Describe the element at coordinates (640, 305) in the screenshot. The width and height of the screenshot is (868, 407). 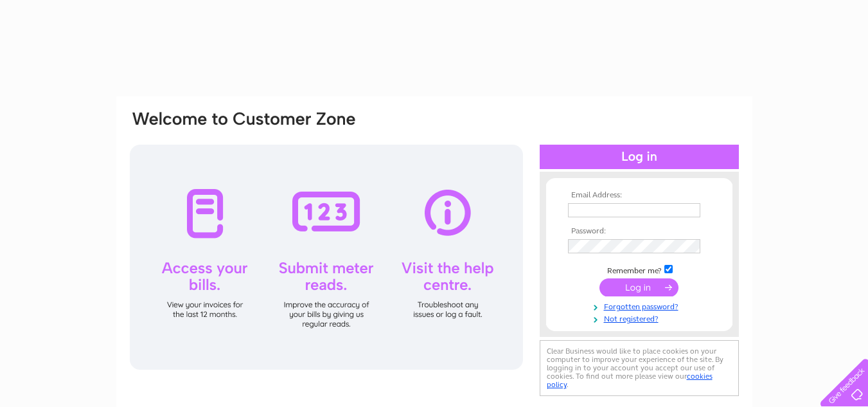
I see `a: Forgotten password?` at that location.